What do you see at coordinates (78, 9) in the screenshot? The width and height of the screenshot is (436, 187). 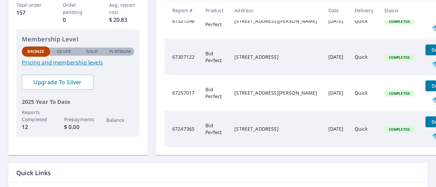 I see `p: Order pending` at bounding box center [78, 9].